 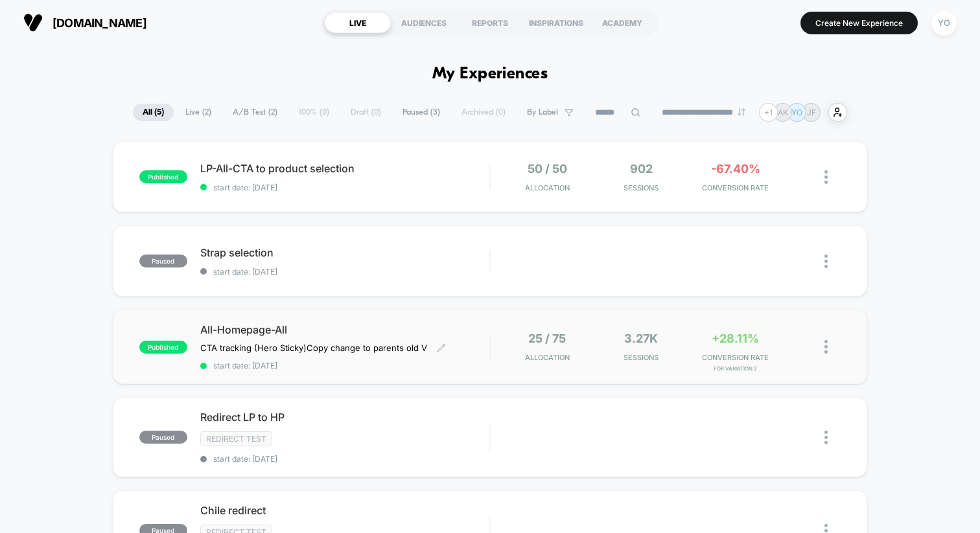 What do you see at coordinates (944, 22) in the screenshot?
I see `button: YO` at bounding box center [944, 22].